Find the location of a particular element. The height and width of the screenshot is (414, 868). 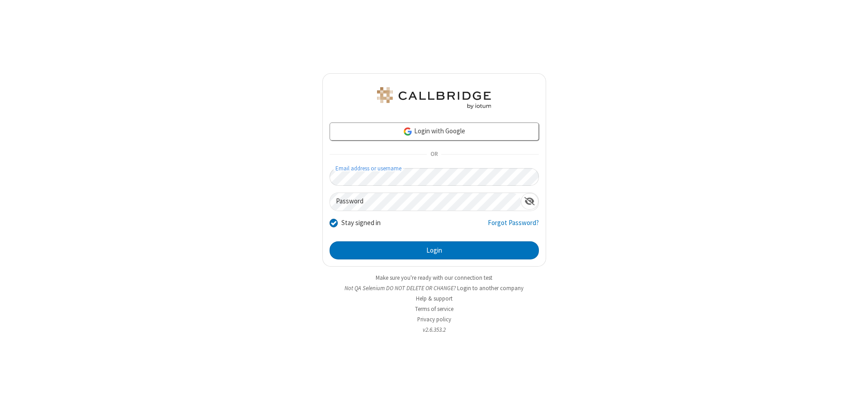

label: Stay signed in is located at coordinates (361, 223).